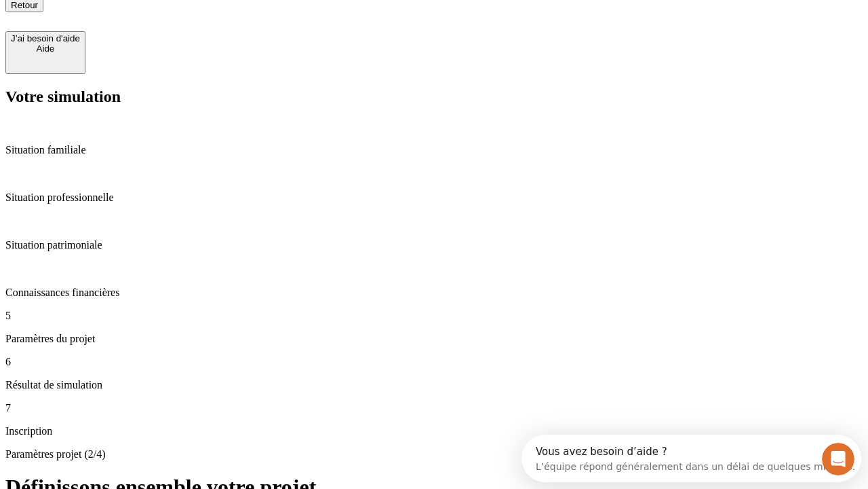  Describe the element at coordinates (189, 24) in the screenshot. I see `div: Ouvrir le Messenger Intercom` at that location.